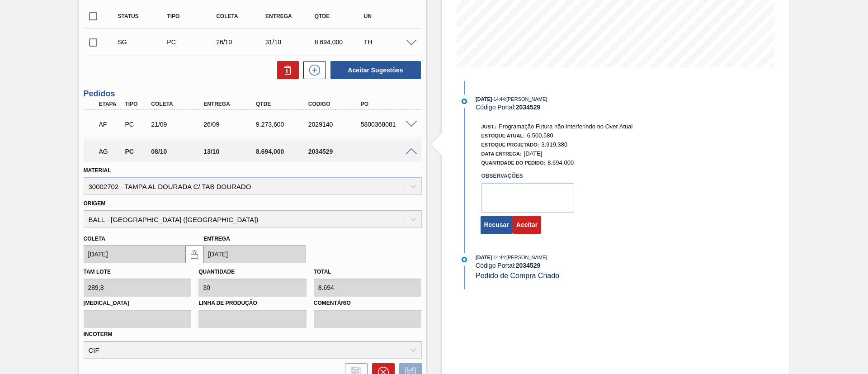 This screenshot has width=868, height=374. Describe the element at coordinates (388, 104) in the screenshot. I see `div: PO` at that location.